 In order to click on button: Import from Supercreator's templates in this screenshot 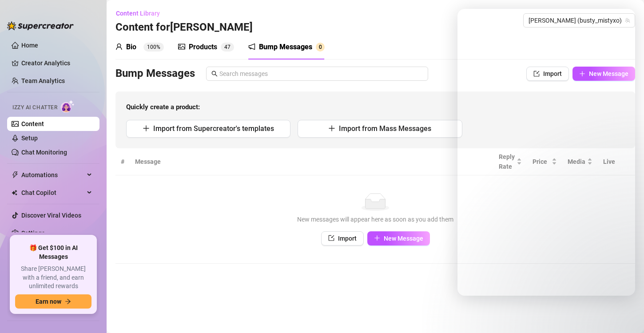, I will do `click(208, 129)`.